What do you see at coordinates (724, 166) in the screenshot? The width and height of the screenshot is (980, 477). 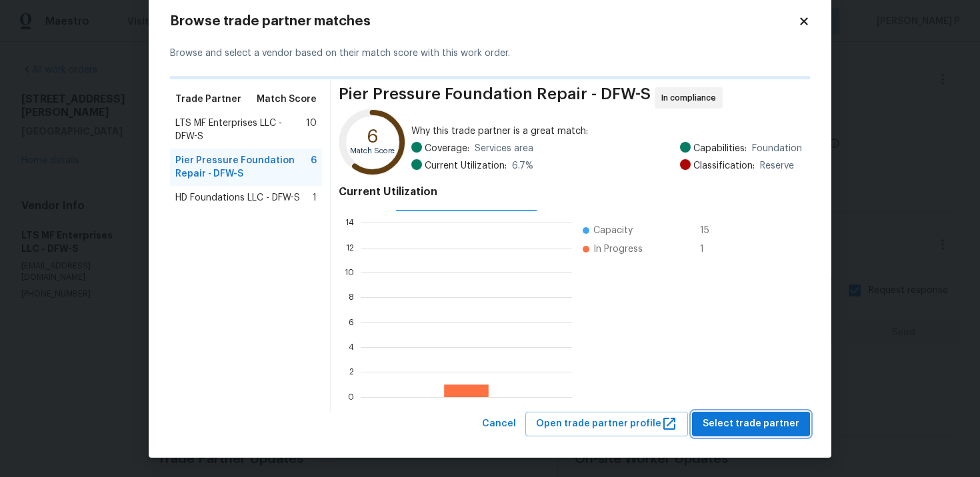 I see `span: Classification:` at bounding box center [724, 166].